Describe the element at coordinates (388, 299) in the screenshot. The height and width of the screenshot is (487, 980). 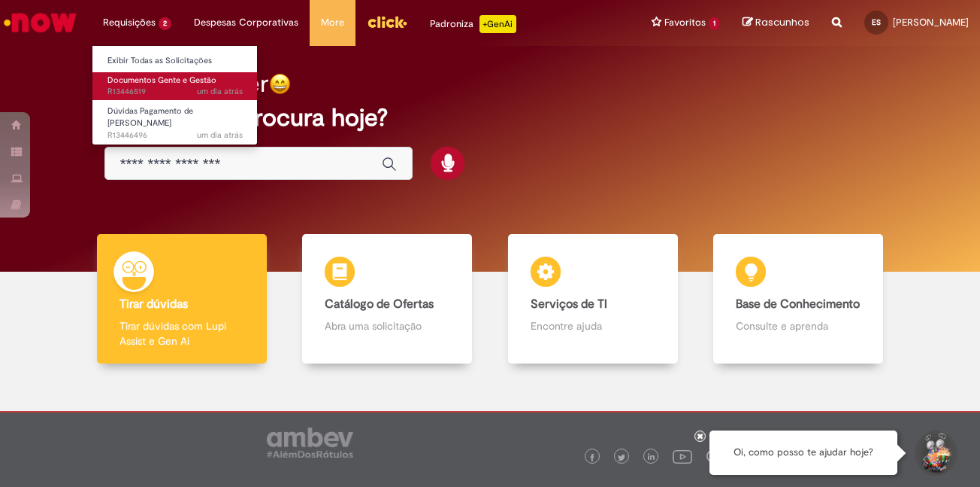
I see `a: Catálogo de Ofertas Abra uma solicitação` at that location.